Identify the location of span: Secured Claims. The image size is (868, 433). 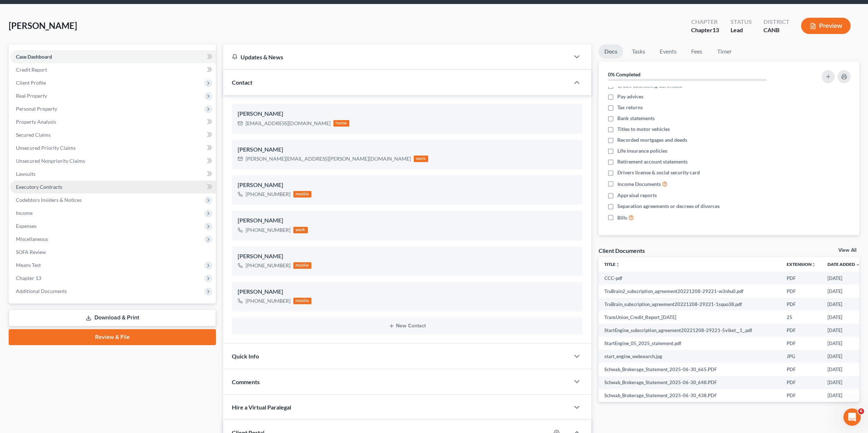
(33, 135).